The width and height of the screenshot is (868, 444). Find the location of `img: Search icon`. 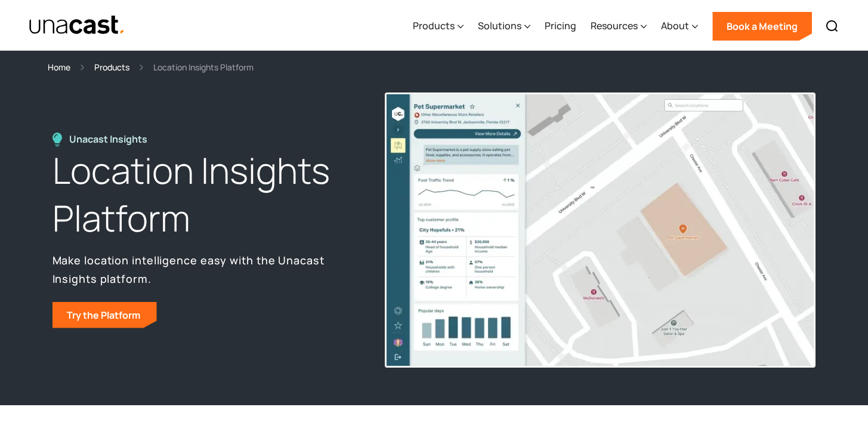

img: Search icon is located at coordinates (832, 26).